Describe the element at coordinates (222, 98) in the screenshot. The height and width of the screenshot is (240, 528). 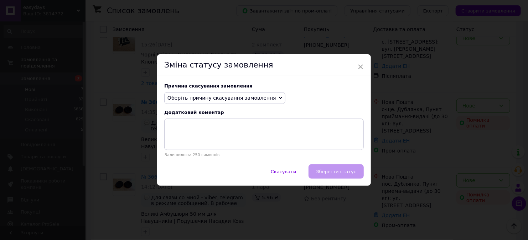
I see `span: Оберіть причину скасування замовлення` at that location.